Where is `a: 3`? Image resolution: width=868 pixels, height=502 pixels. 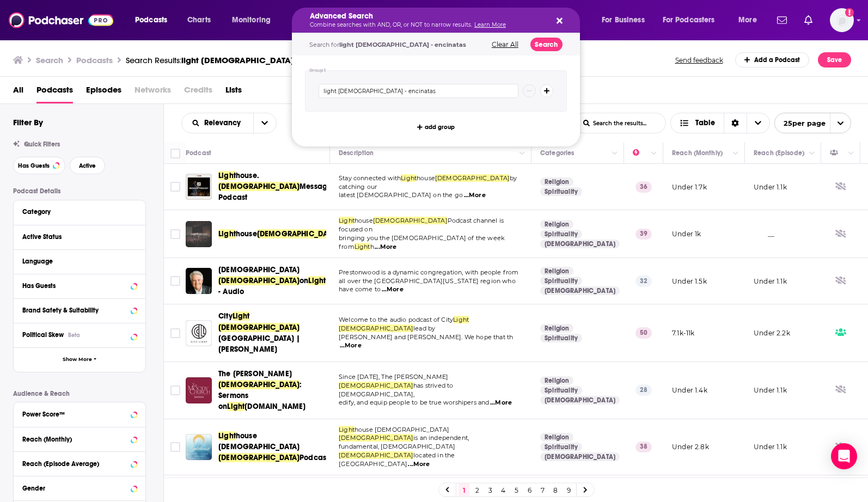 a: 3 is located at coordinates (490, 490).